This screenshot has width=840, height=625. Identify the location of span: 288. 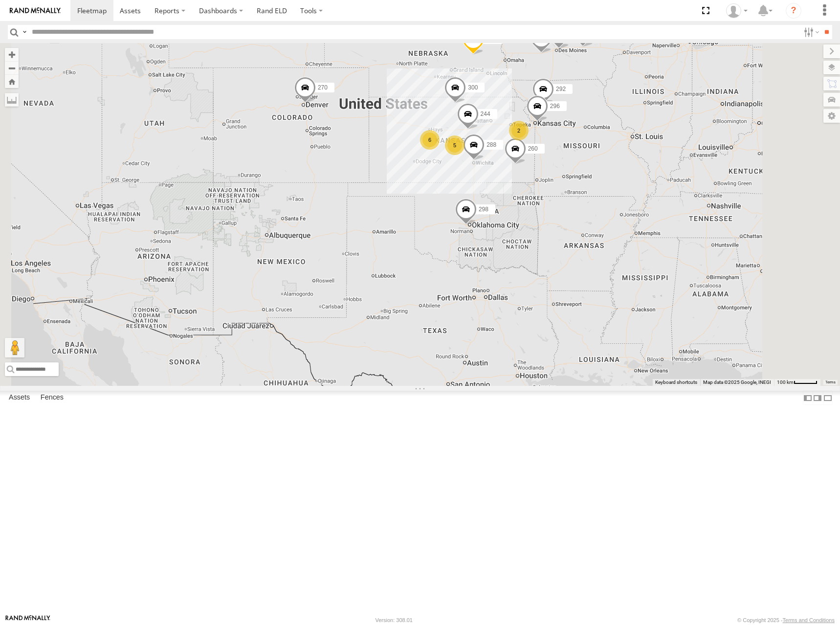
(491, 145).